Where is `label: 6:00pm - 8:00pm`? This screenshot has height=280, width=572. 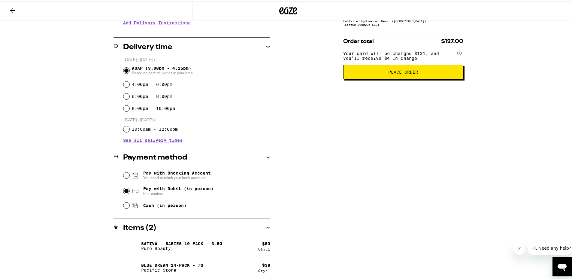
label: 6:00pm - 8:00pm is located at coordinates (152, 95).